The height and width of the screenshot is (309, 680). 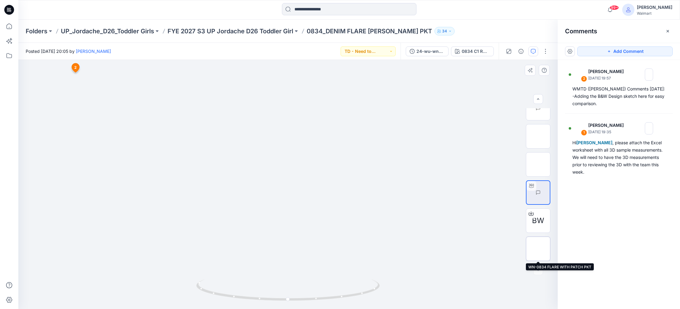 What do you see at coordinates (431, 51) in the screenshot?
I see `div: 24-wu-wn-0834 3rd 09112025 sp26` at bounding box center [431, 51].